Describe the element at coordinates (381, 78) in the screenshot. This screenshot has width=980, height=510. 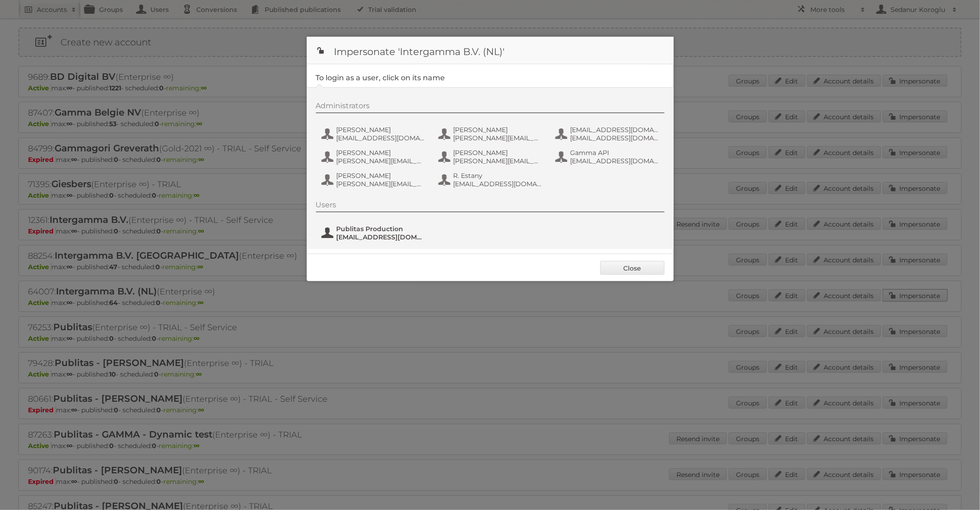
I see `legend: To login as a user, click on its name` at that location.